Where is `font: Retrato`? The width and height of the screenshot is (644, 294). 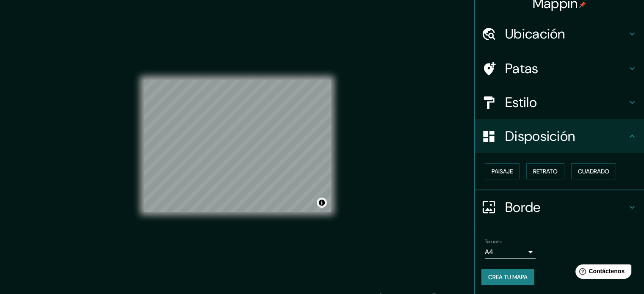
font: Retrato is located at coordinates (545, 171).